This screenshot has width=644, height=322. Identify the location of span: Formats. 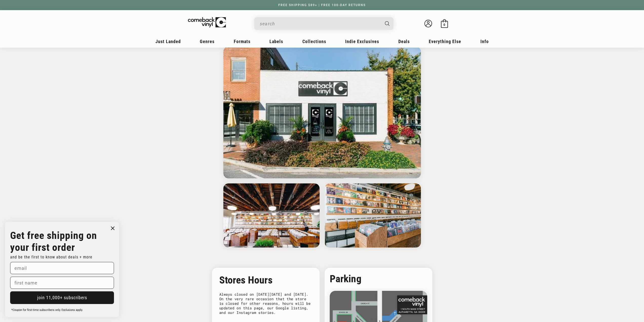
(242, 41).